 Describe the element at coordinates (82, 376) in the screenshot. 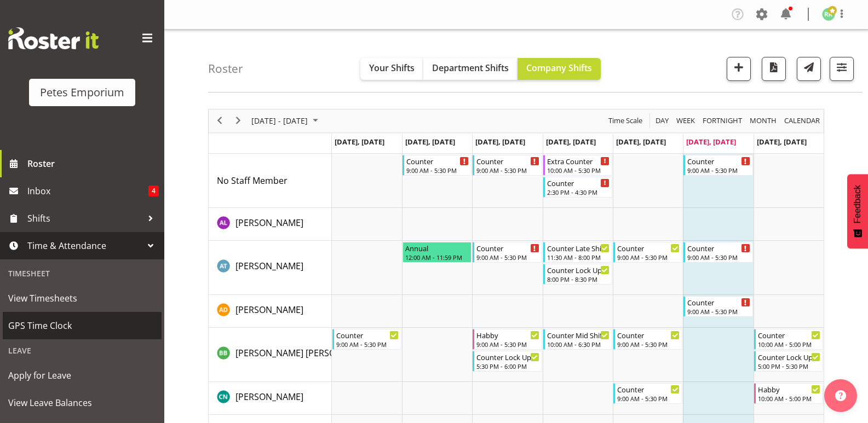

I see `a: Apply for Leave` at that location.